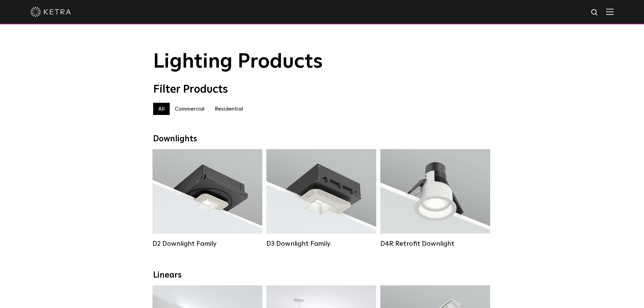  Describe the element at coordinates (322, 275) in the screenshot. I see `div: Linears` at that location.